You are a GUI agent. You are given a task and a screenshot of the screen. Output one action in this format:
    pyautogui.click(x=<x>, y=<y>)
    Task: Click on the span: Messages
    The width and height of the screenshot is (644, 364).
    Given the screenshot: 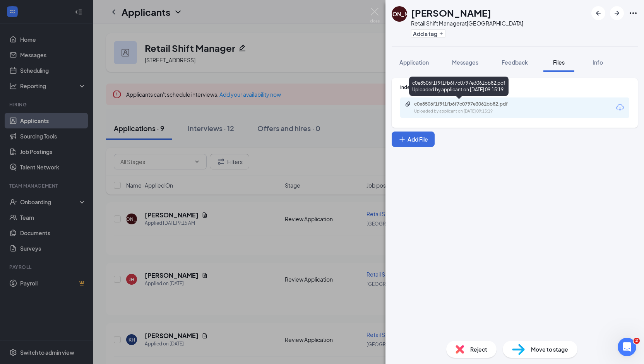 What is the action you would take?
    pyautogui.click(x=465, y=62)
    